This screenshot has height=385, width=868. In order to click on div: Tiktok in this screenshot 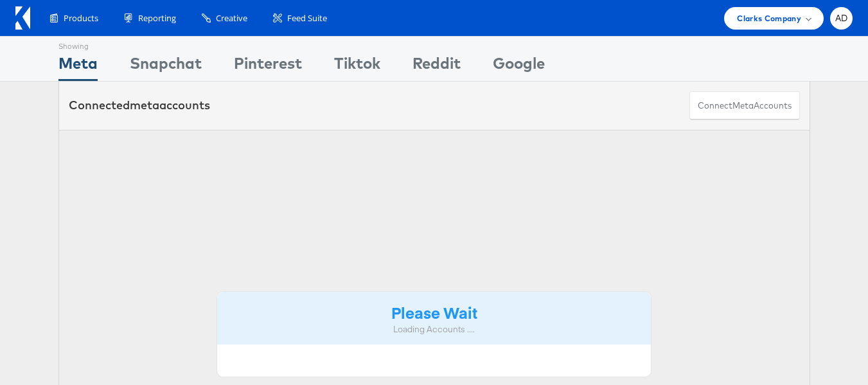, I will do `click(357, 66)`.